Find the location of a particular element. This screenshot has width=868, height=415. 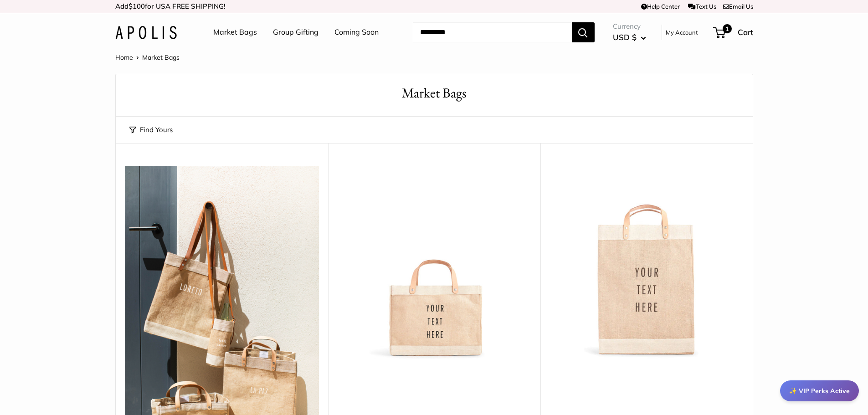

button: Search is located at coordinates (583, 33).